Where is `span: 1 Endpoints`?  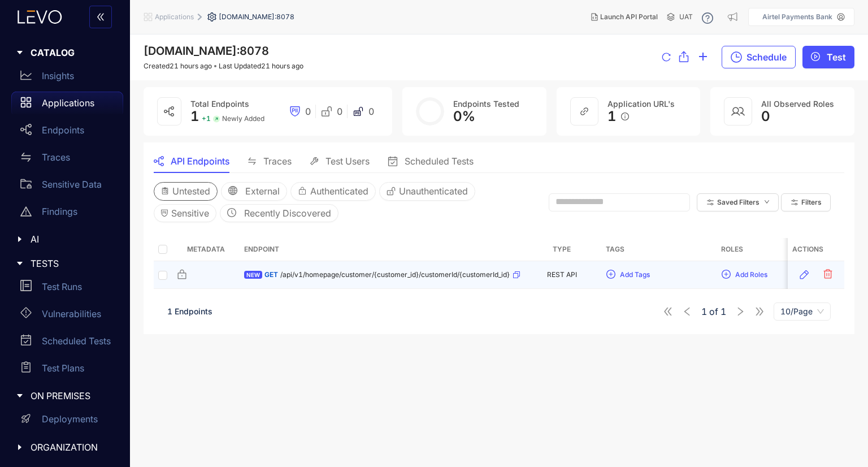
span: 1 Endpoints is located at coordinates (190, 311).